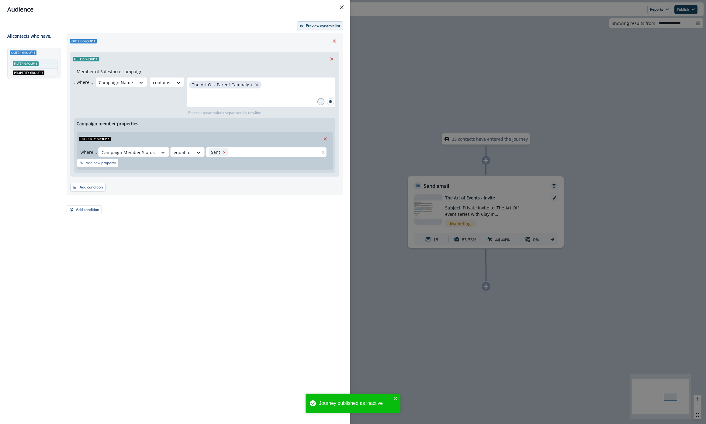  I want to click on p: Campaign member properties, so click(107, 123).